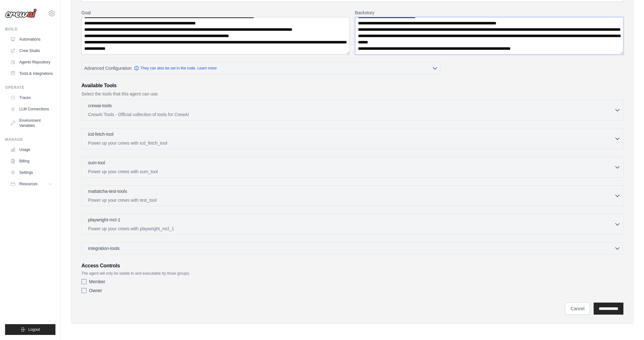 Image resolution: width=644 pixels, height=340 pixels. Describe the element at coordinates (101, 134) in the screenshot. I see `p: icd-fetch-tool` at that location.